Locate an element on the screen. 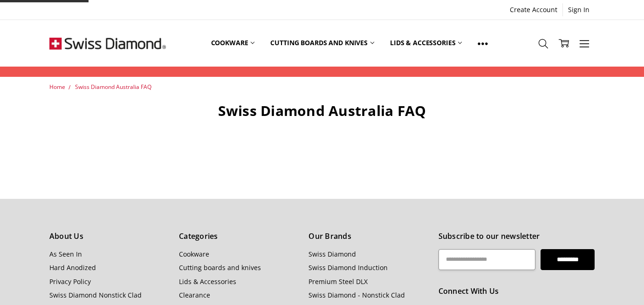 This screenshot has width=644, height=305. h5: Subscribe to our newsletter is located at coordinates (516, 237).